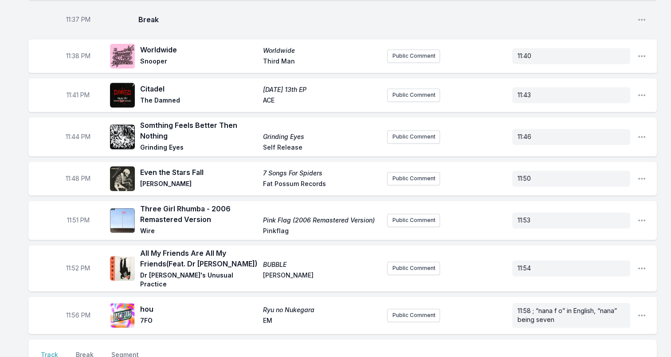 Image resolution: width=671 pixels, height=357 pixels. I want to click on span: 11:53, so click(524, 220).